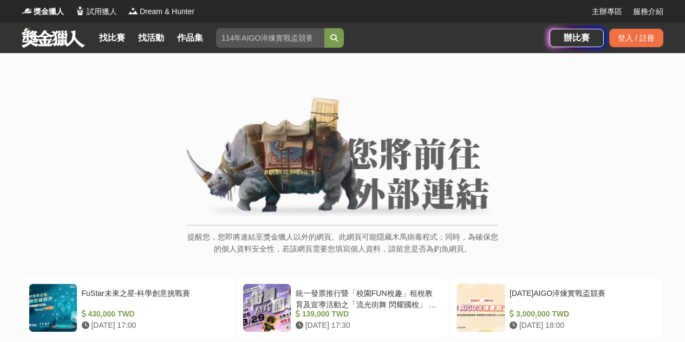  What do you see at coordinates (580, 313) in the screenshot?
I see `div: 3,000,000 TWD` at bounding box center [580, 313].